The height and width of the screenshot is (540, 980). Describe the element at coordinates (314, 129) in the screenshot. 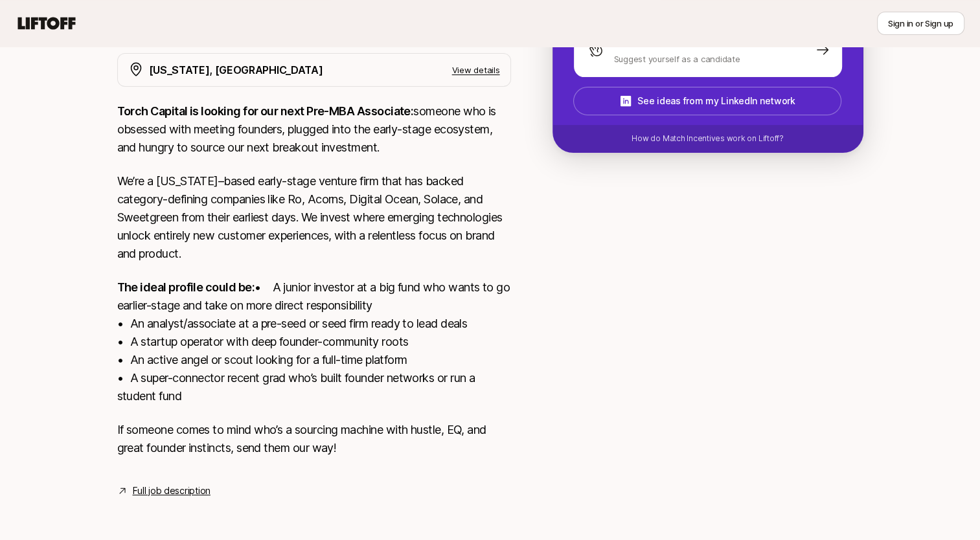

I see `p: someone who is obsessed with meeting founders, plugged into the early-stage ecosystem, and hungry...` at that location.